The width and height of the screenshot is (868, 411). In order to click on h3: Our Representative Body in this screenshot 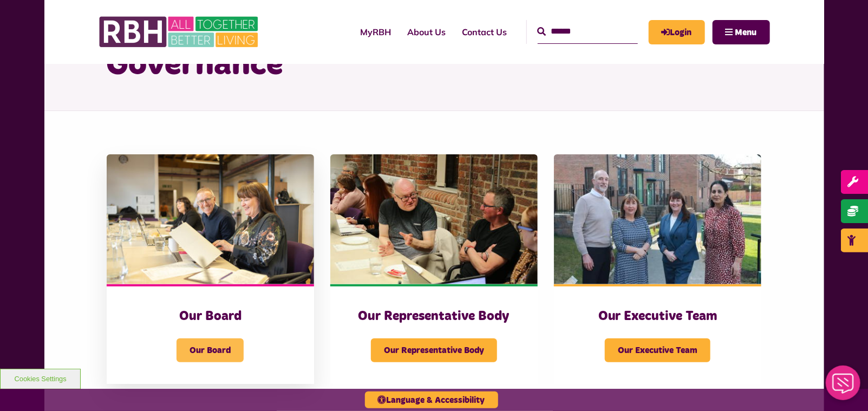, I will do `click(434, 316)`.